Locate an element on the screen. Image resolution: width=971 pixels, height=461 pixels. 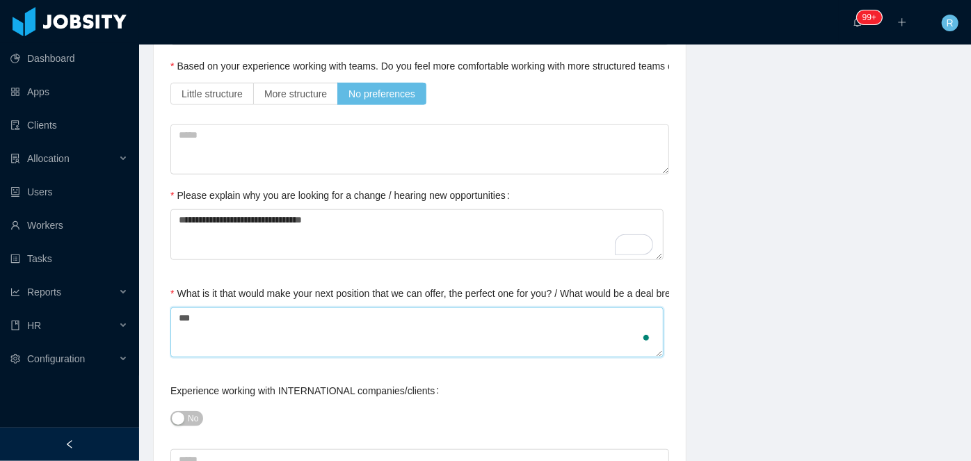
i: icon: solution is located at coordinates (15, 159).